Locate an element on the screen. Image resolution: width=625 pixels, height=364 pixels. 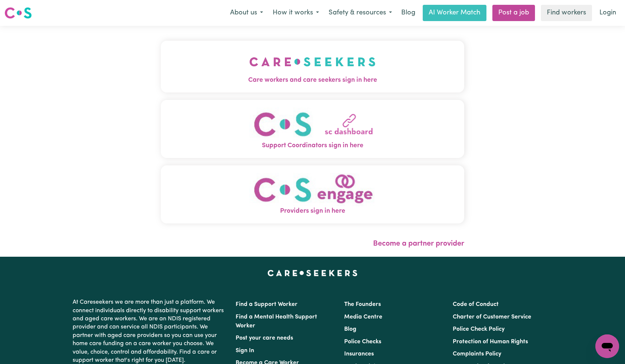
a: Login is located at coordinates (607, 13).